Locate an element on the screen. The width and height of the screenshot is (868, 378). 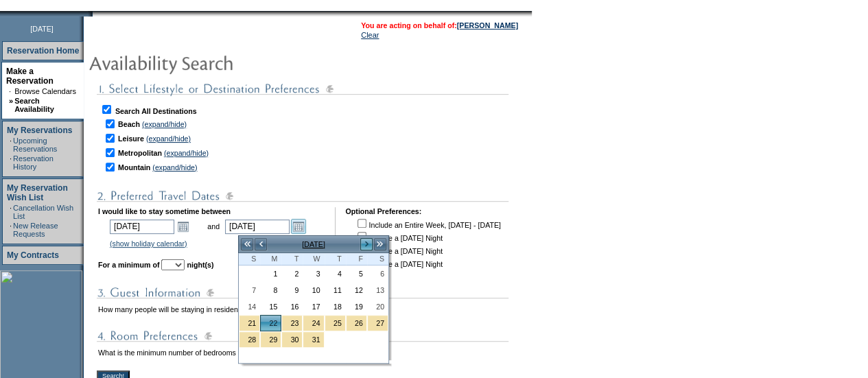
a: 21 is located at coordinates (249, 323).